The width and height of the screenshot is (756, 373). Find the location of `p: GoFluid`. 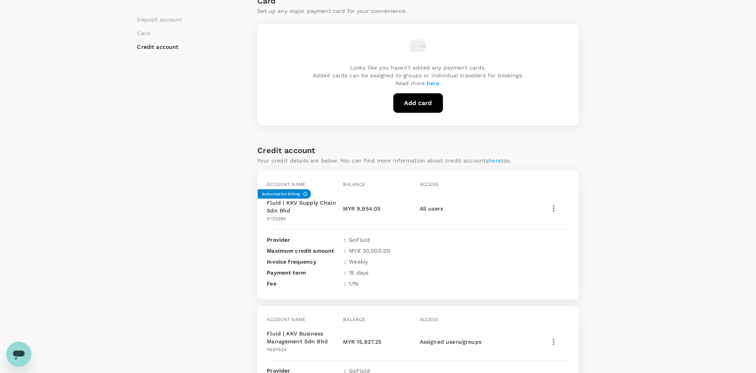

p: GoFluid is located at coordinates (360, 240).